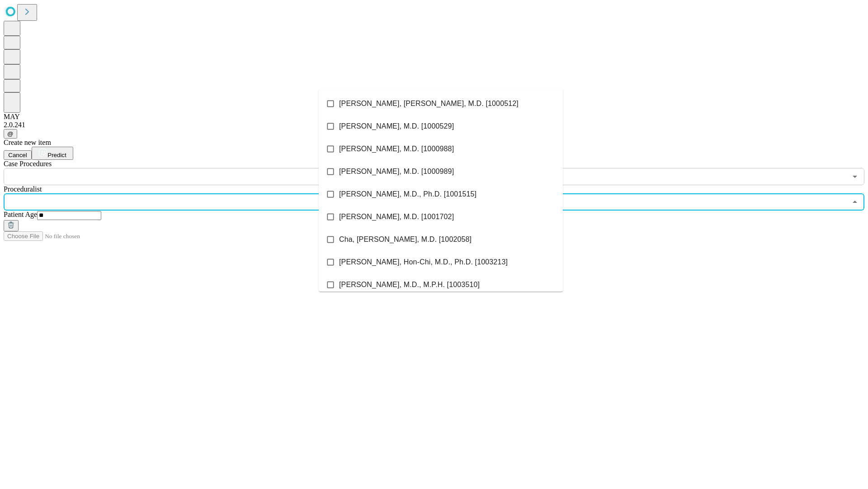  What do you see at coordinates (20, 214) in the screenshot?
I see `span: Patient Age` at bounding box center [20, 214].